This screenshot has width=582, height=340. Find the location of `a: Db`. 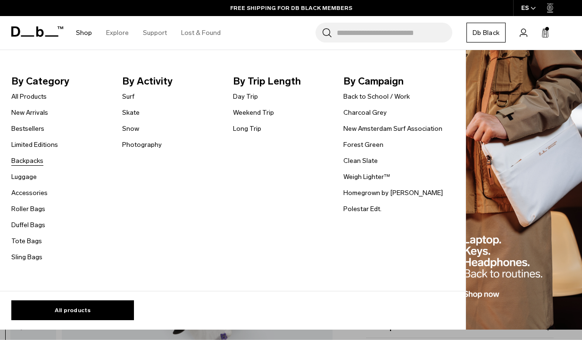

a: Db is located at coordinates (524, 190).